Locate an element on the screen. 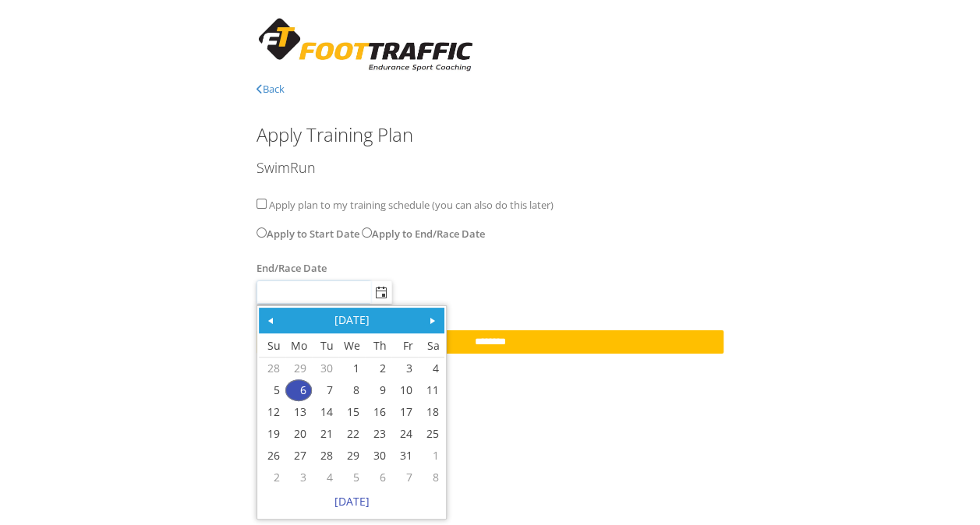 This screenshot has height=525, width=980. a: 15 is located at coordinates (351, 412).